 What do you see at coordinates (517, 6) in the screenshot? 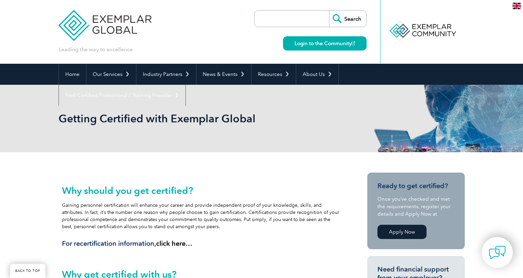
I see `img: en` at bounding box center [517, 6].